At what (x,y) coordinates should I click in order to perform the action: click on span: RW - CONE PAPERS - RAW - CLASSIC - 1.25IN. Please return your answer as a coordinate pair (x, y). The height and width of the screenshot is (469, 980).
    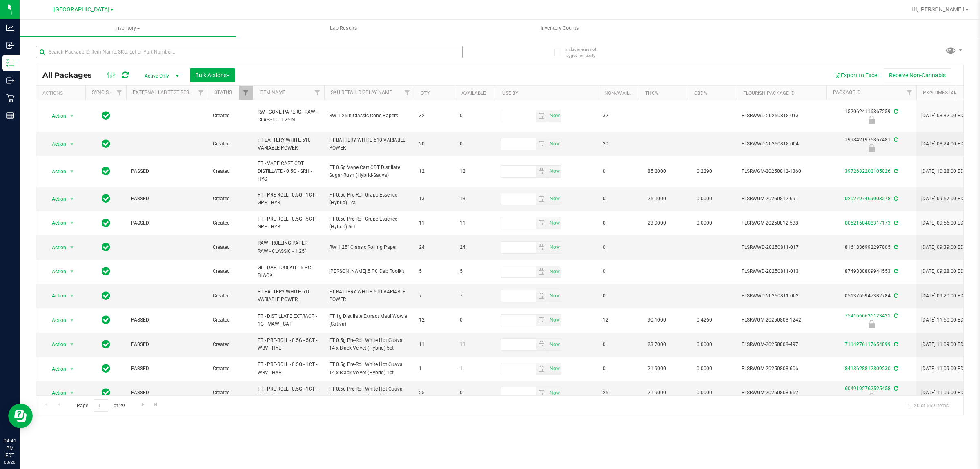
    Looking at the image, I should click on (288, 116).